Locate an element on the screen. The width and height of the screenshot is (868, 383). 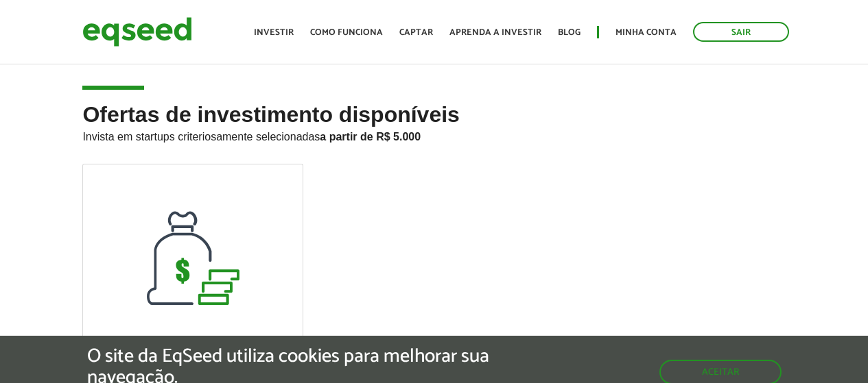
a: Investir is located at coordinates (274, 32).